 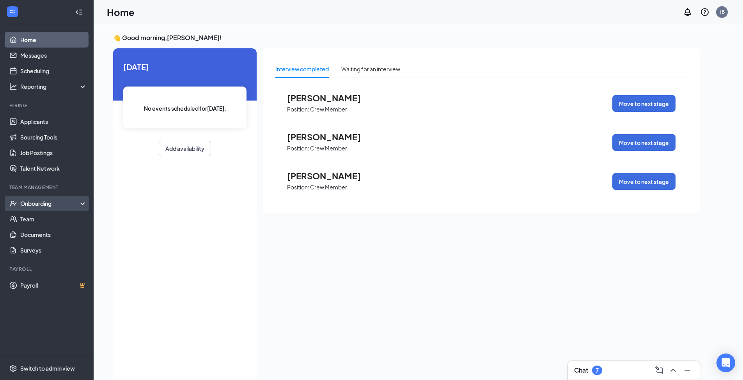 What do you see at coordinates (53, 122) in the screenshot?
I see `a: Applicants` at bounding box center [53, 122].